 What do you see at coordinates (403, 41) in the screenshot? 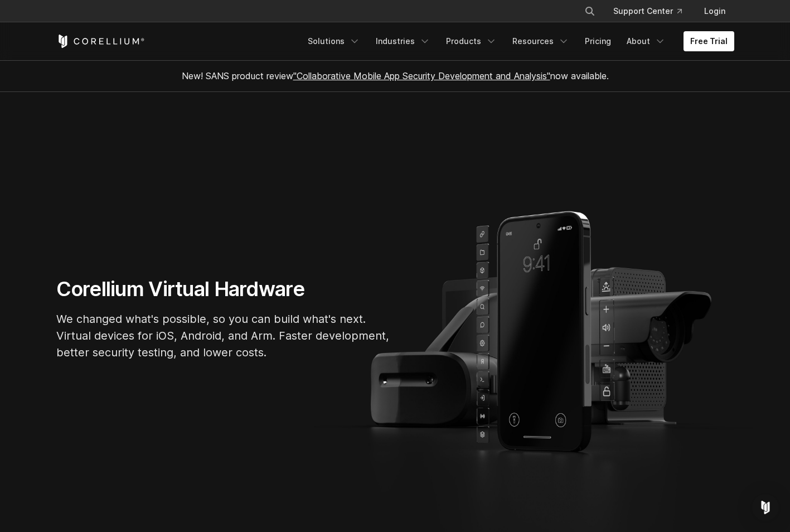
I see `a: Industries` at bounding box center [403, 41].